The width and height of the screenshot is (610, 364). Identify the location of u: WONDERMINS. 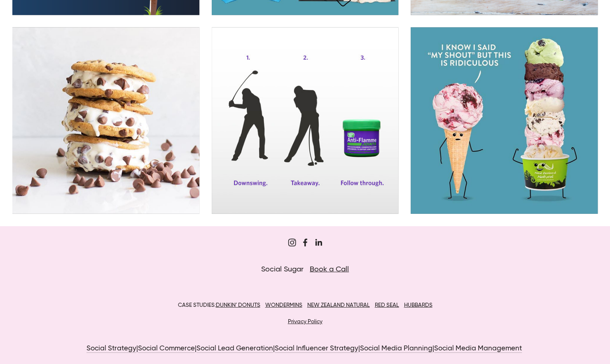
(284, 305).